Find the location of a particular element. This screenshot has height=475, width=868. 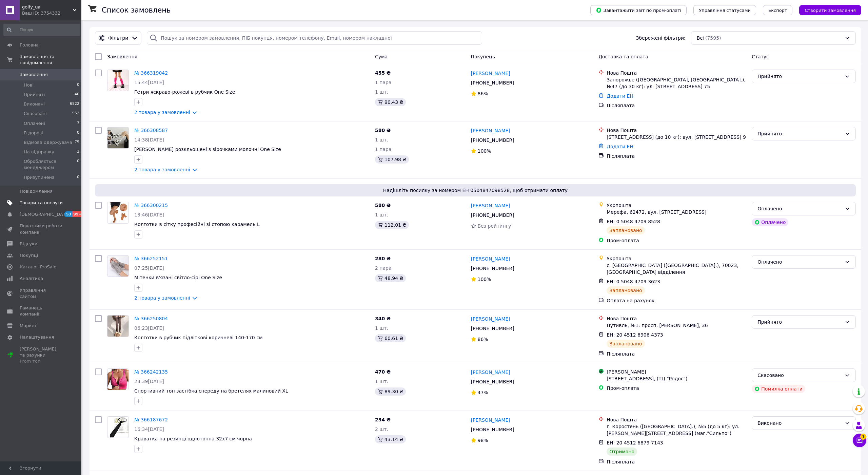

span: 234 ₴ is located at coordinates (382, 419).